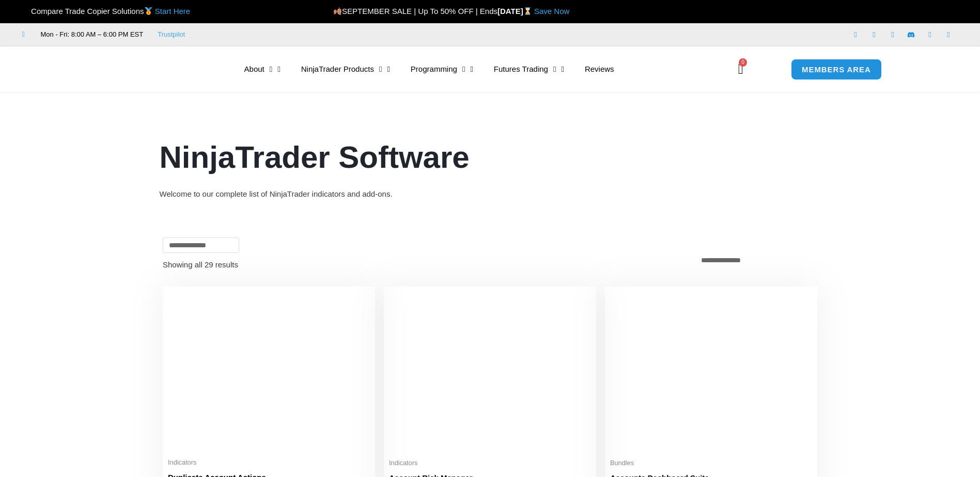 The image size is (980, 477). I want to click on p: Showing all 29 results, so click(201, 265).